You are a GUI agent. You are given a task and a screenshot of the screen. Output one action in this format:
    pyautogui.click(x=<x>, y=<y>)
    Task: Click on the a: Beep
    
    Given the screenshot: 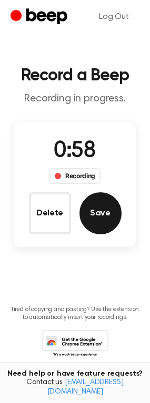 What is the action you would take?
    pyautogui.click(x=40, y=17)
    